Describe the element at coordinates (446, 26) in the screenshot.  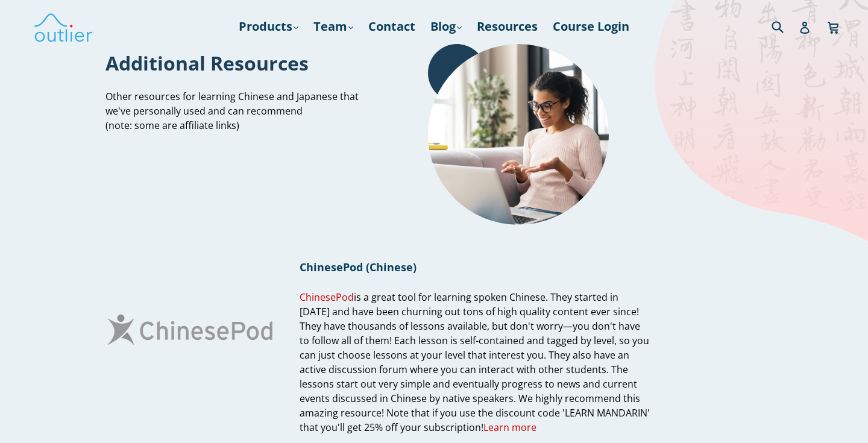
I see `a: Blog` at that location.